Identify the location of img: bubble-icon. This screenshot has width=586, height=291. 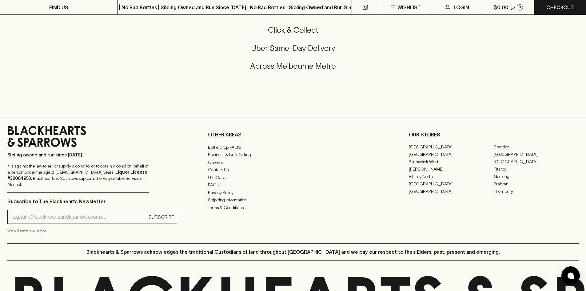
(571, 275).